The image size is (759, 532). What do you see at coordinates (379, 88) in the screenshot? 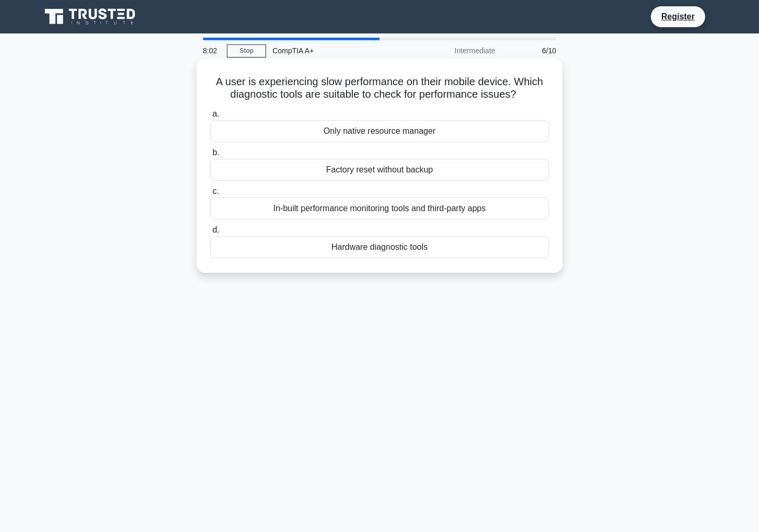
I see `h5: A user is experiencing slow performance on their mobile device. Which diagnostic tools are suitab...` at bounding box center [379, 88].